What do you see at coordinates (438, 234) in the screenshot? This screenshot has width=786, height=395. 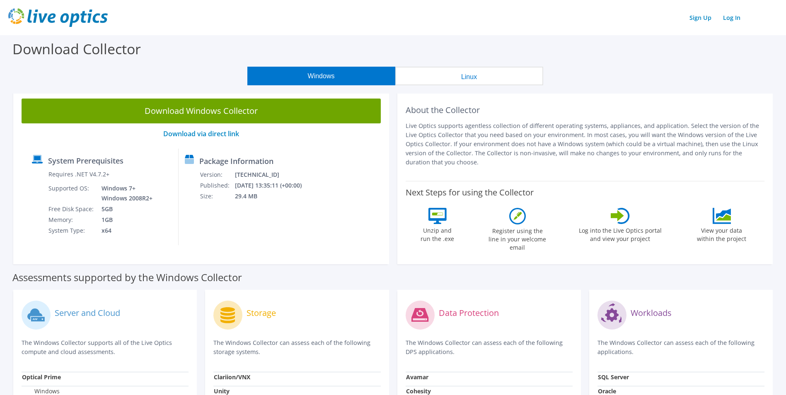 I see `label: Unzip and run the .exe` at bounding box center [438, 234].